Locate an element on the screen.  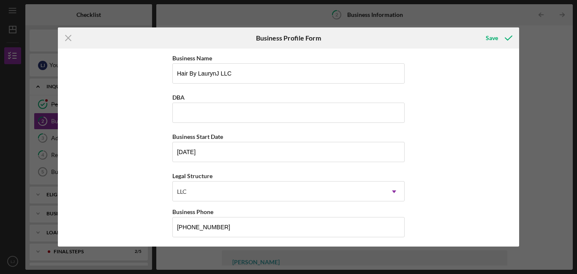
label: DBA is located at coordinates (178, 97).